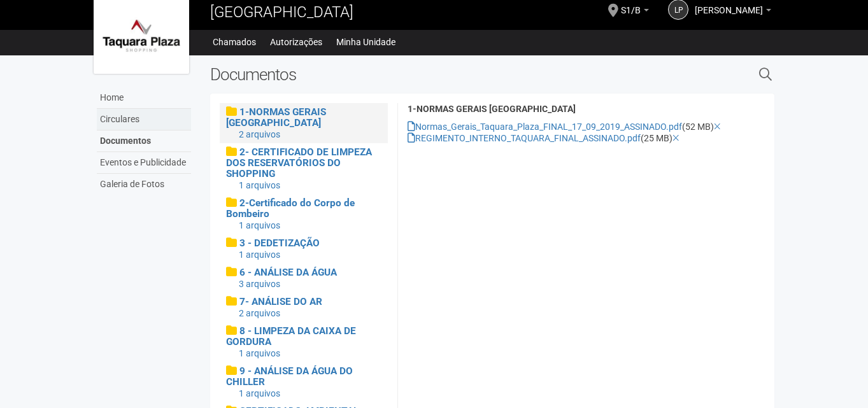 This screenshot has height=408, width=868. Describe the element at coordinates (304, 308) in the screenshot. I see `a: 7- ANÁLISE DO AR 2 arquivos` at that location.